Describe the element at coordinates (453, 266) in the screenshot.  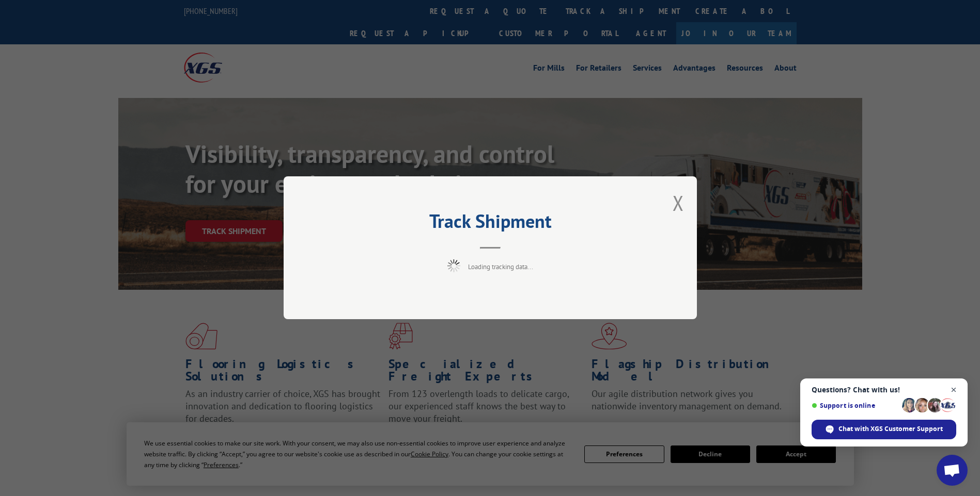
I see `img: xgs-loading` at that location.